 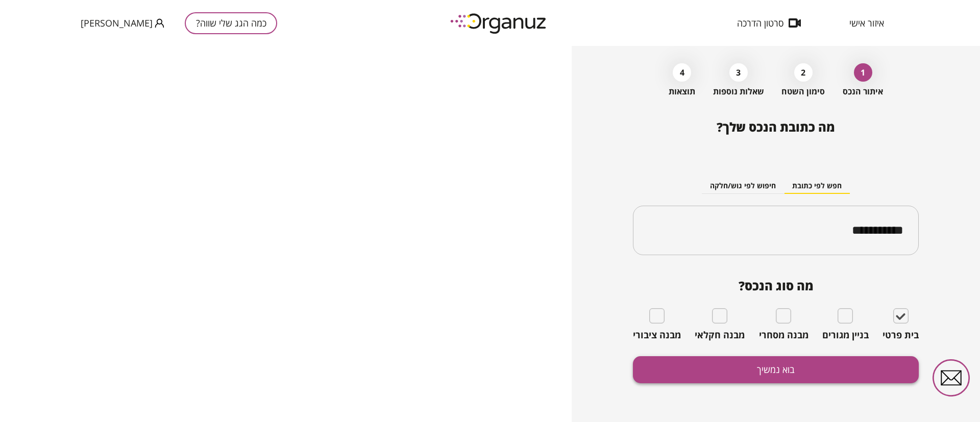 I want to click on span: איזור אישי, so click(x=866, y=23).